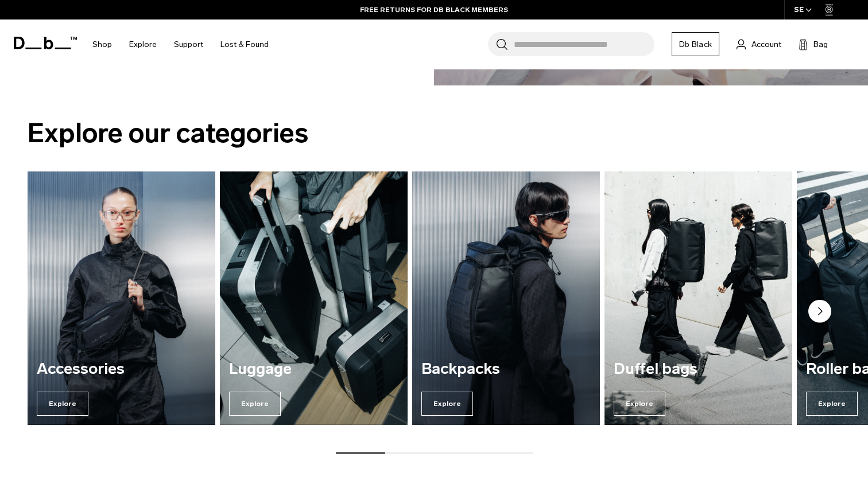 The image size is (868, 492). Describe the element at coordinates (820, 44) in the screenshot. I see `span: Bag` at that location.